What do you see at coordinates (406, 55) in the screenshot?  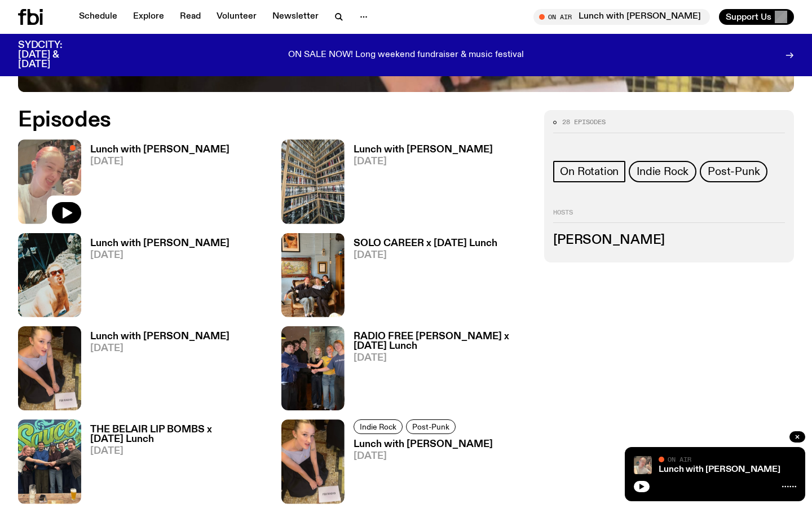 I see `p: ON SALE NOW! Long weekend fundraiser & music festival` at bounding box center [406, 55].